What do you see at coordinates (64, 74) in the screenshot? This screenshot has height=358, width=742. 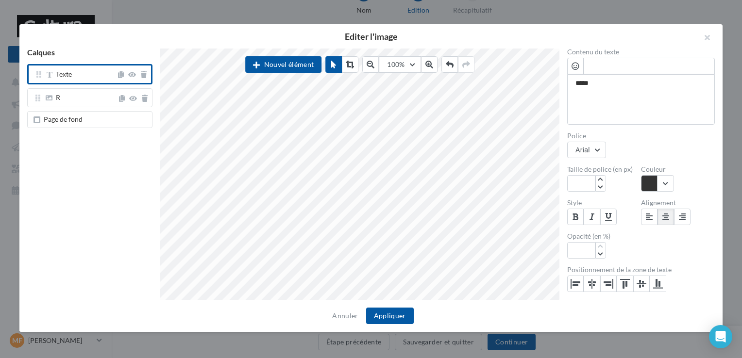 I see `span: Texte` at bounding box center [64, 74].